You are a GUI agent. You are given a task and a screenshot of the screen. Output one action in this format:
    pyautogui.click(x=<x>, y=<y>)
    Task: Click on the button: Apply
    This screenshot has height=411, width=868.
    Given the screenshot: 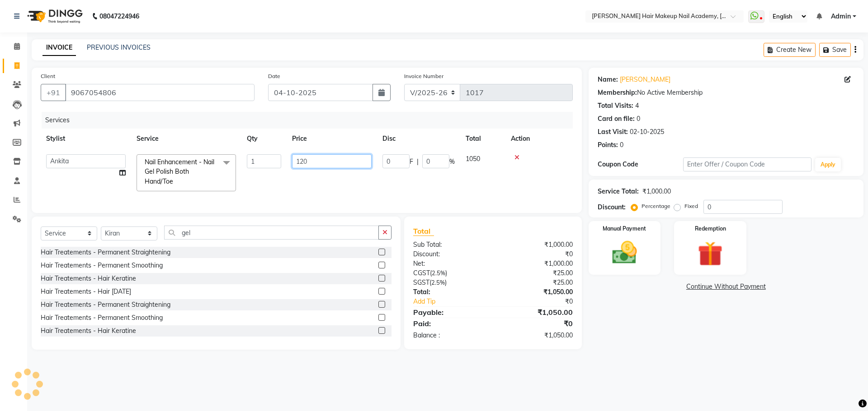 What is the action you would take?
    pyautogui.click(x=828, y=165)
    